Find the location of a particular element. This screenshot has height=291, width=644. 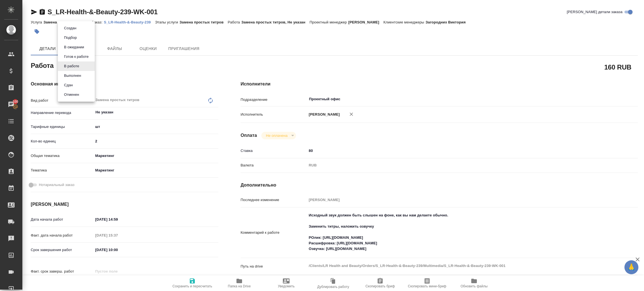

button: Выполнен is located at coordinates (72, 76).